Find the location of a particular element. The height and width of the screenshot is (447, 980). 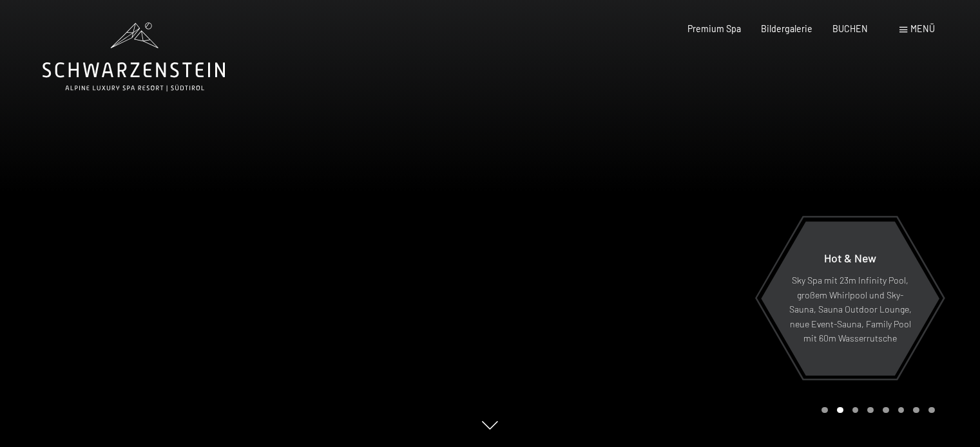

div: Carousel Page 3 is located at coordinates (856, 411).